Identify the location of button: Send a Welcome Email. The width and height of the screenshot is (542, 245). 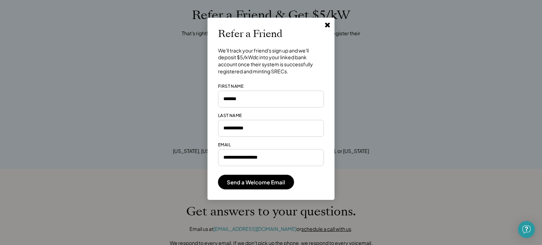
(256, 182).